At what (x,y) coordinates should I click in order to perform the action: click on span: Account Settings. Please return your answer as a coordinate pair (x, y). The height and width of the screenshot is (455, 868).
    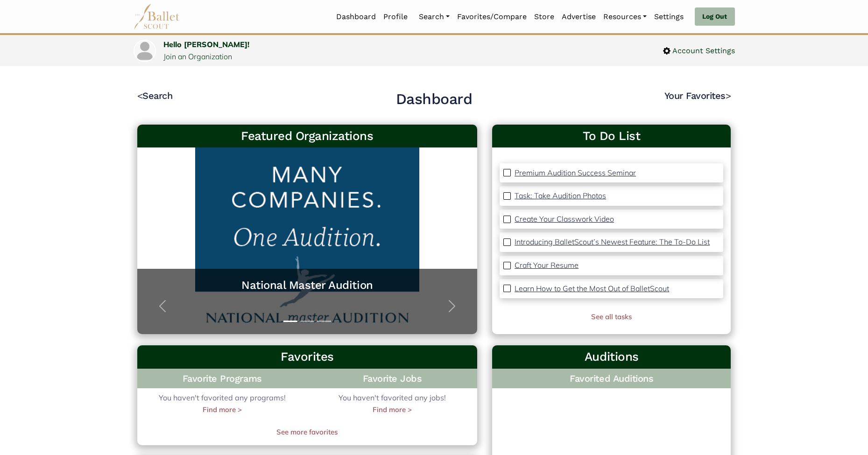
    Looking at the image, I should click on (703, 51).